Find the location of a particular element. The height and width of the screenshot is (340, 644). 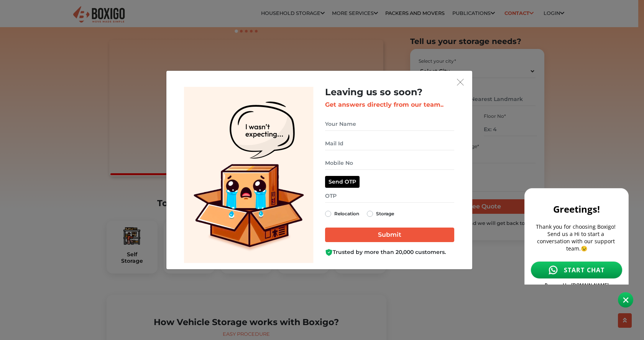

p: Thank you for choosing Boxigo! Send us a Hi to start a conversation with our support team.😉 is located at coordinates (55, 52).